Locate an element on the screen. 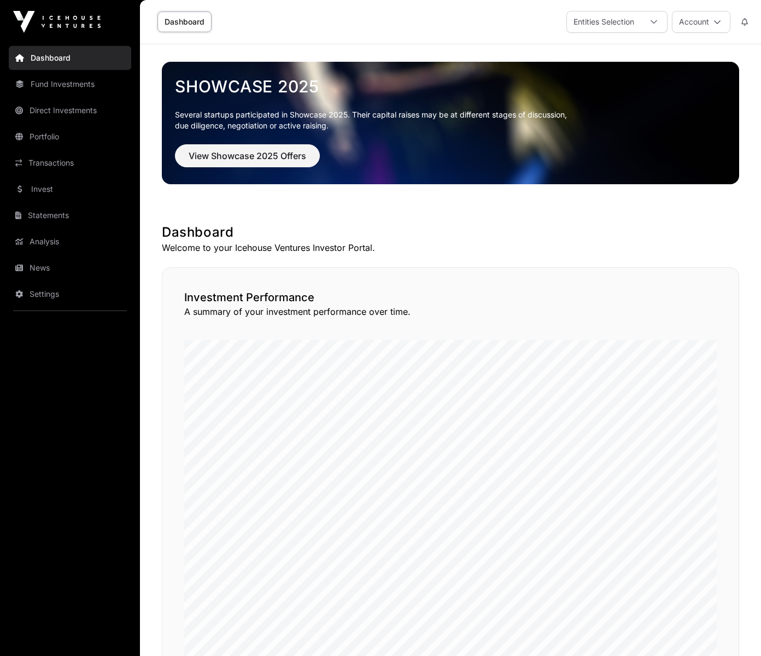 The image size is (761, 656). p: Welcome to your Icehouse Ventures Investor Portal. is located at coordinates (450, 248).